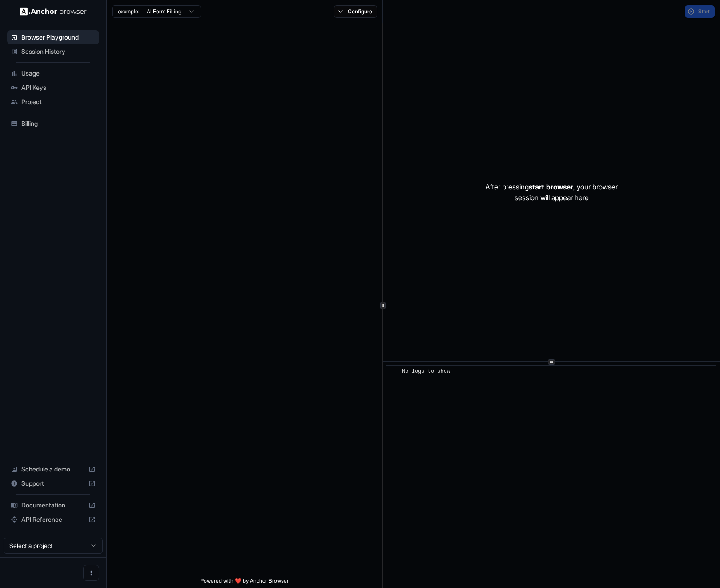 The image size is (720, 588). Describe the element at coordinates (53, 102) in the screenshot. I see `div: Project` at that location.